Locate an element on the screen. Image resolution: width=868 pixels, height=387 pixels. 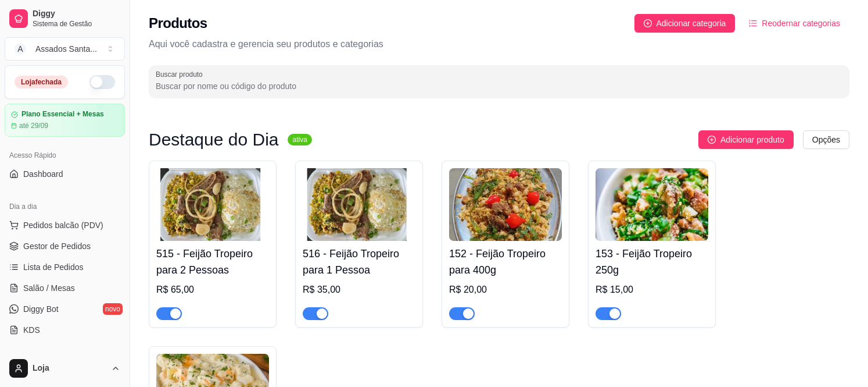
span: KDS is located at coordinates (31, 330).